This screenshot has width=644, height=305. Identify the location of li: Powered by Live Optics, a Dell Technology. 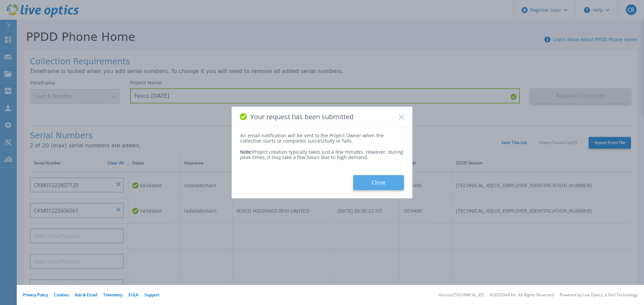
(598, 295).